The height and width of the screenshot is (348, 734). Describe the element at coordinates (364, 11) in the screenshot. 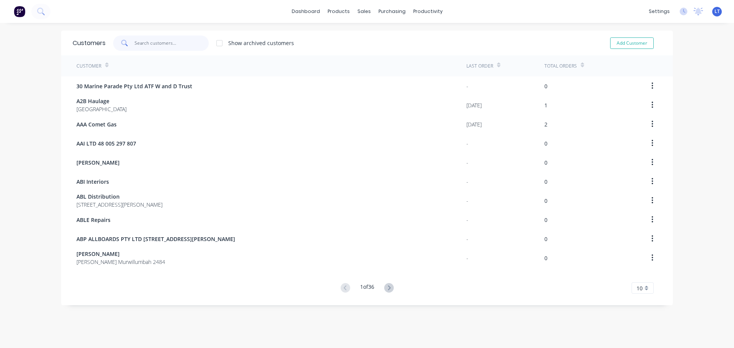

I see `div: sales` at that location.